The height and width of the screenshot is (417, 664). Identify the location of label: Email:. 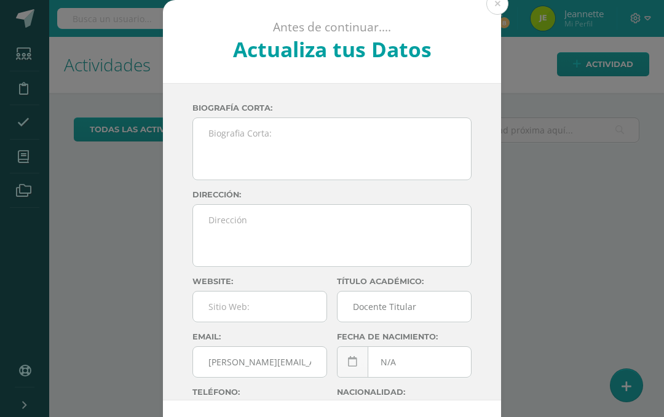
(259, 336).